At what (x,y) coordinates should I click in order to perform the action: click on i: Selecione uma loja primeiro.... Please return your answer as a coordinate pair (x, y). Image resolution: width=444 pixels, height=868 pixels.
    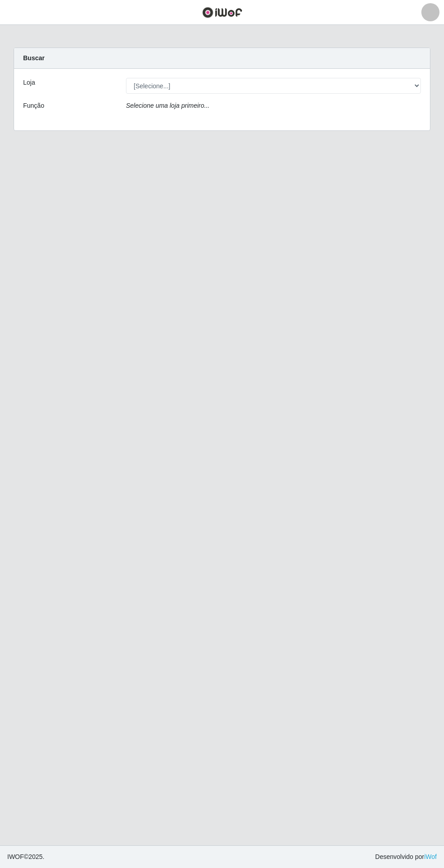
    Looking at the image, I should click on (168, 105).